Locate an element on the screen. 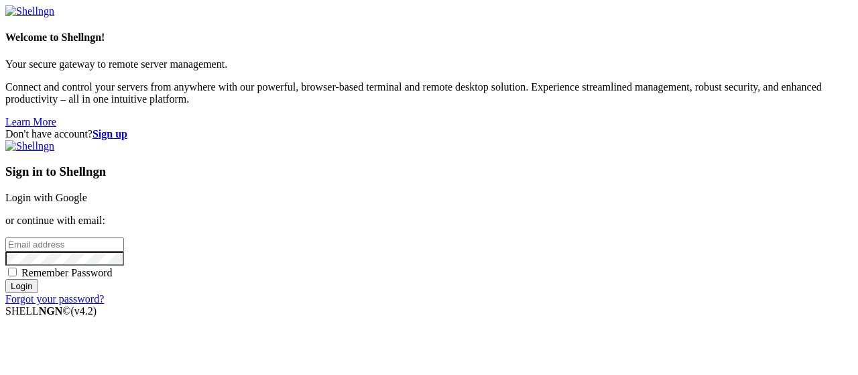  h3: Sign in to Shellngn is located at coordinates (429, 172).